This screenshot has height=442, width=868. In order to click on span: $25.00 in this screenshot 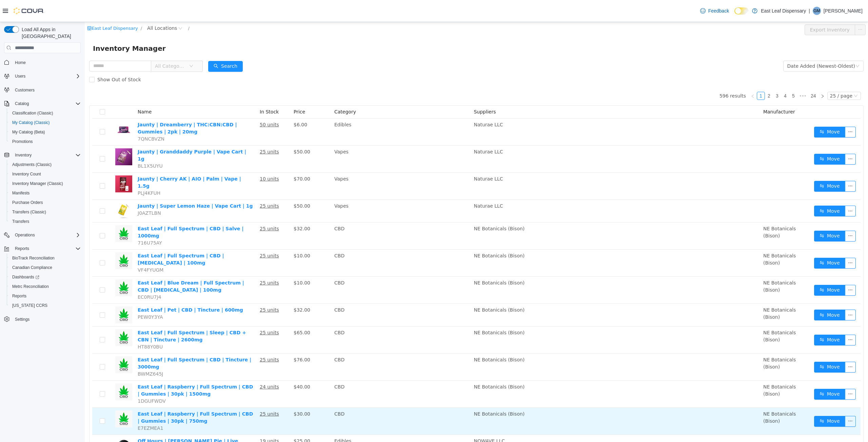, I will do `click(217, 419)`.